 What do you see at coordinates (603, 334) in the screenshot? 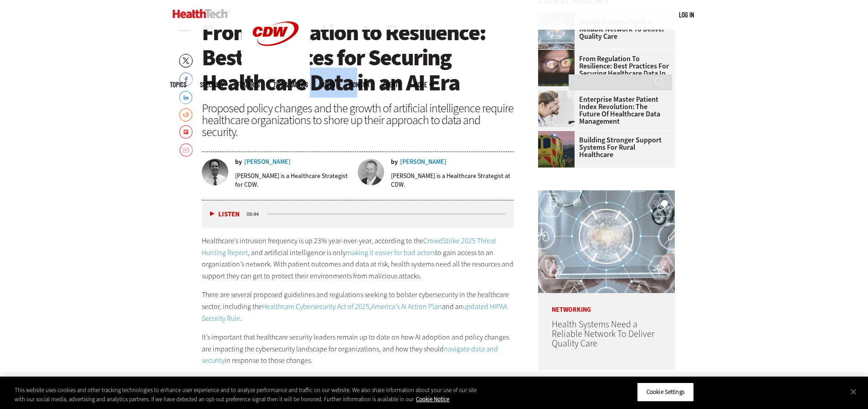
I see `span: Health Systems Need a Reliable Network To Deliver Quality Care` at bounding box center [603, 334].